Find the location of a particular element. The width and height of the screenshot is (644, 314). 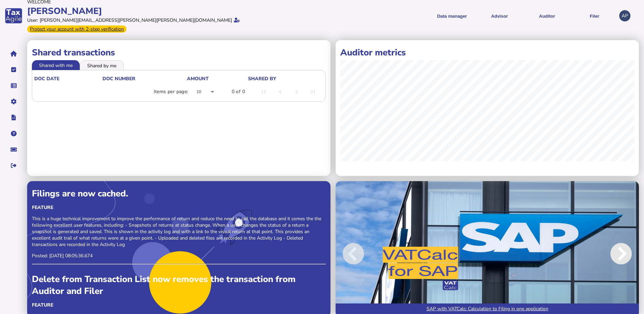

div: 0 of 0 is located at coordinates (238, 92).